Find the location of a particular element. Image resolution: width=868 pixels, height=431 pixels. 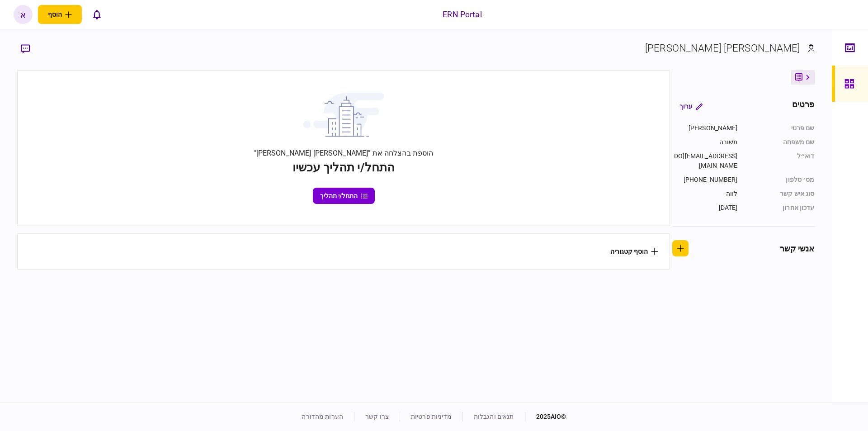

a: תנאים והגבלות is located at coordinates (493, 416).